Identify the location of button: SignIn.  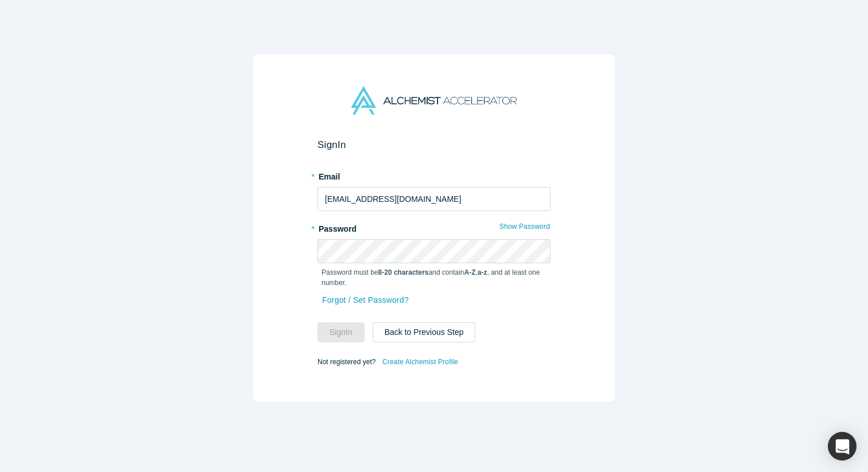
(341, 332).